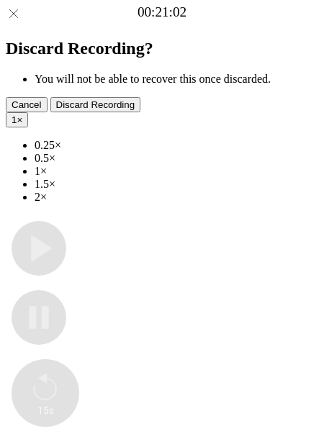 The height and width of the screenshot is (429, 324). I want to click on button: Cancel, so click(27, 104).